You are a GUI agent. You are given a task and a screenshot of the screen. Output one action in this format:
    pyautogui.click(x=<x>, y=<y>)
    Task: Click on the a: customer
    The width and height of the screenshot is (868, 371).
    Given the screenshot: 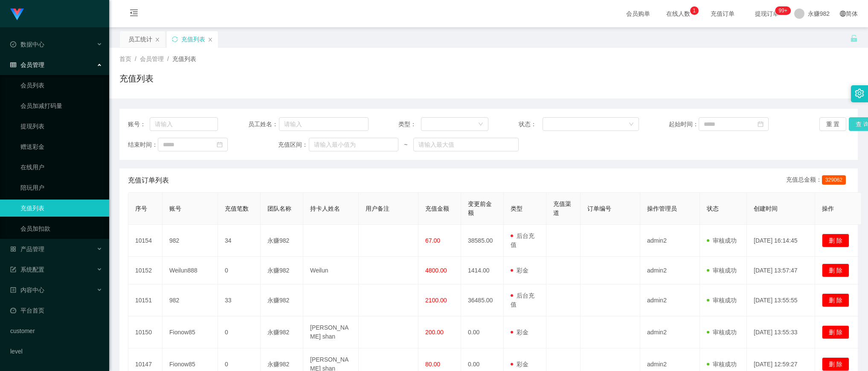 What is the action you would take?
    pyautogui.click(x=57, y=331)
    